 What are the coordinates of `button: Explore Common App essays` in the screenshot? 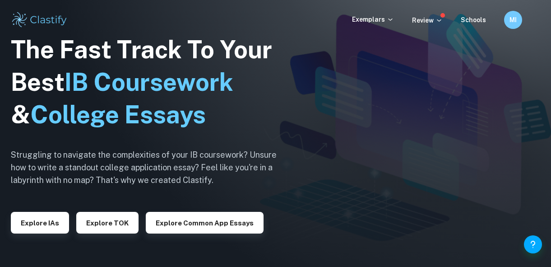 It's located at (205, 223).